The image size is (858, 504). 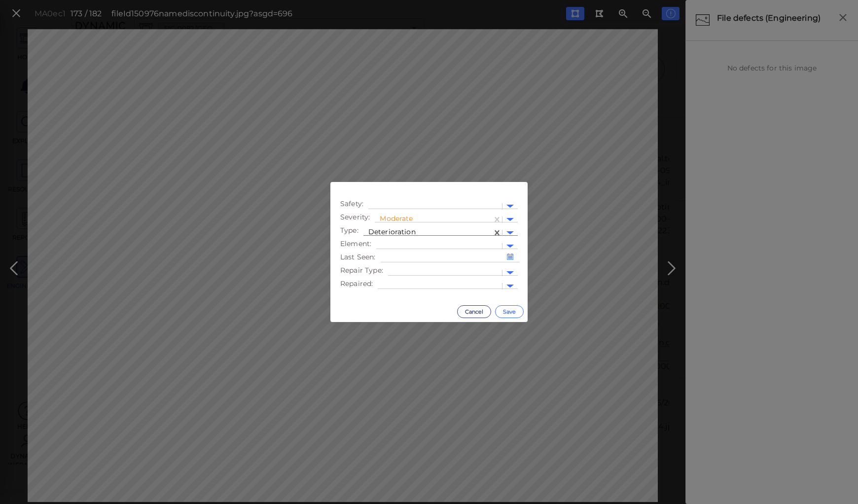 What do you see at coordinates (392, 231) in the screenshot?
I see `span: Deterioration` at bounding box center [392, 231].